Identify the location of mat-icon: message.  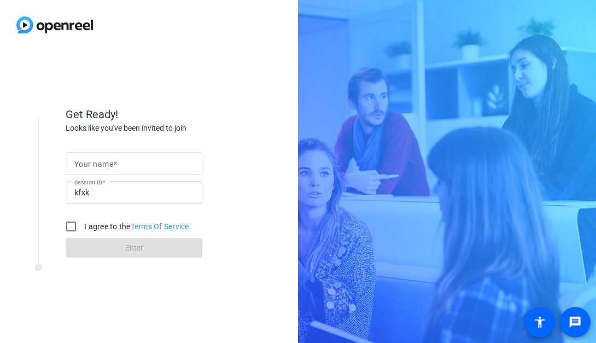
(575, 322).